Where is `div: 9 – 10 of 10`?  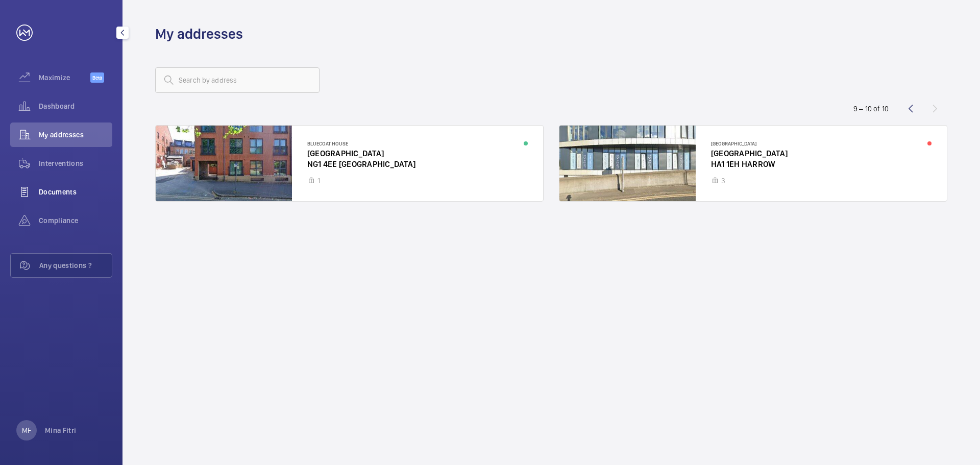 div: 9 – 10 of 10 is located at coordinates (871, 109).